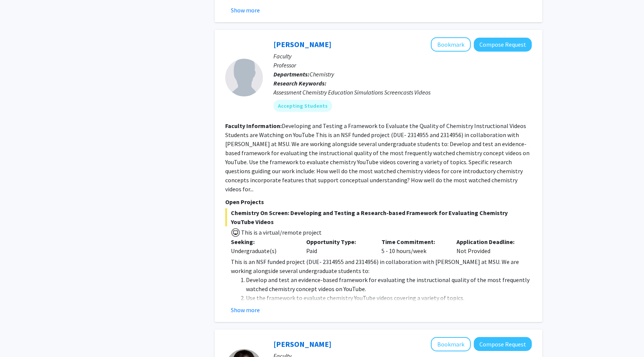 This screenshot has height=357, width=644. I want to click on div: 5 - 10 hours/week, so click(413, 247).